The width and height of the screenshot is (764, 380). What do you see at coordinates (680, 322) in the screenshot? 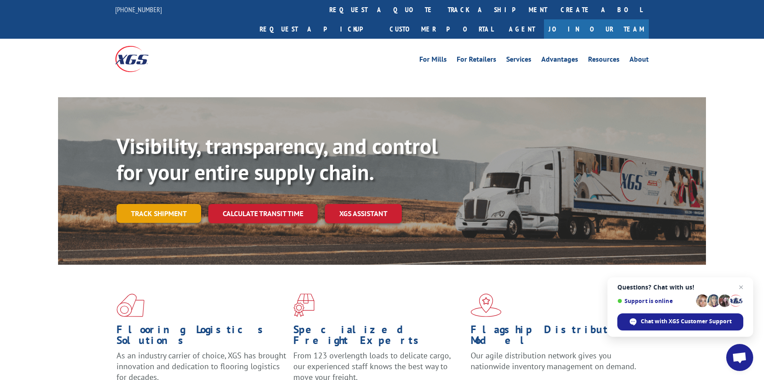
I see `div: Chat with XGS Customer Support` at bounding box center [680, 322].